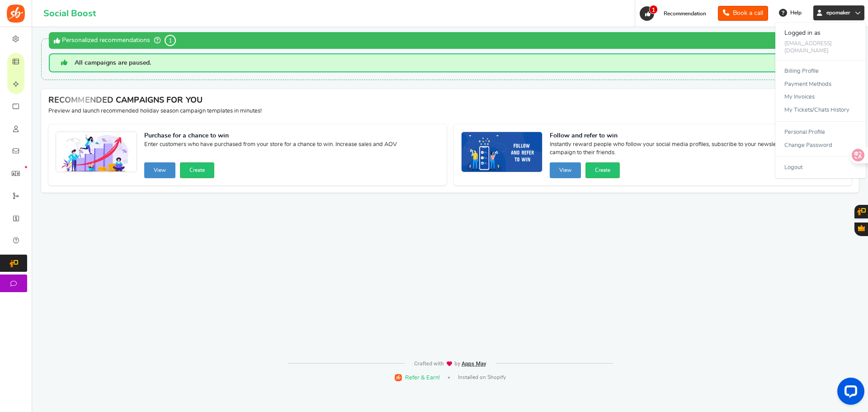 This screenshot has height=412, width=868. Describe the element at coordinates (861, 228) in the screenshot. I see `span: Gratisfaction` at that location.